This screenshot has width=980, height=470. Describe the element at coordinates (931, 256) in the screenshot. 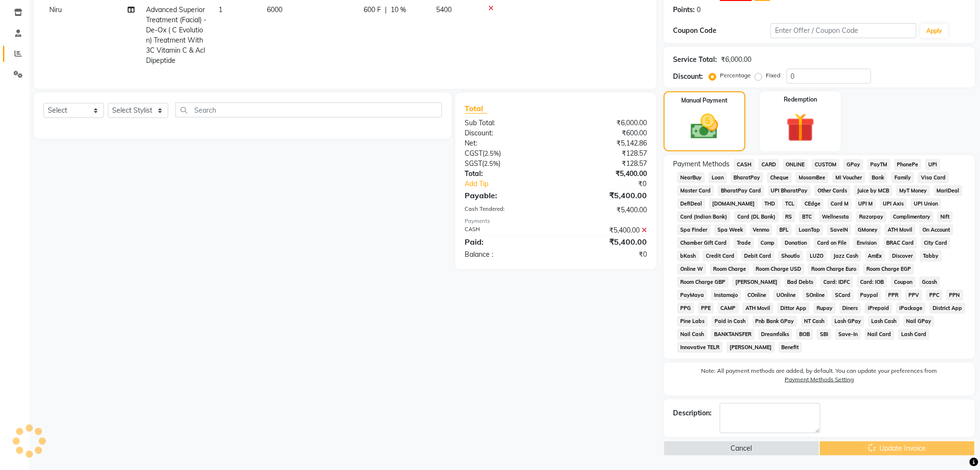

I see `span: Tabby` at that location.